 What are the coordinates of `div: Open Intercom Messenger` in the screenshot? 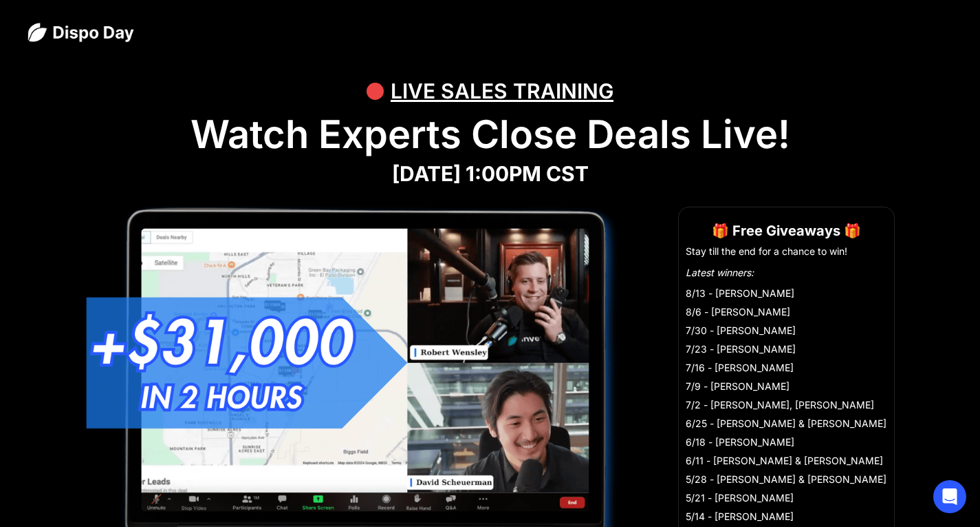 It's located at (950, 496).